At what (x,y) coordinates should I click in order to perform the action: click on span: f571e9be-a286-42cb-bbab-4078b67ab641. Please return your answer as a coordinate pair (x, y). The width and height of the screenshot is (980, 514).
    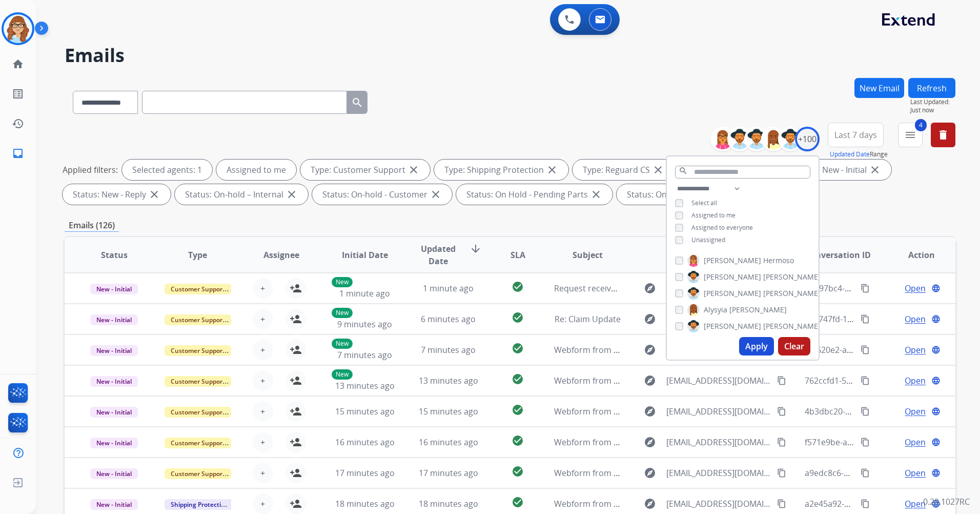
    Looking at the image, I should click on (884, 442).